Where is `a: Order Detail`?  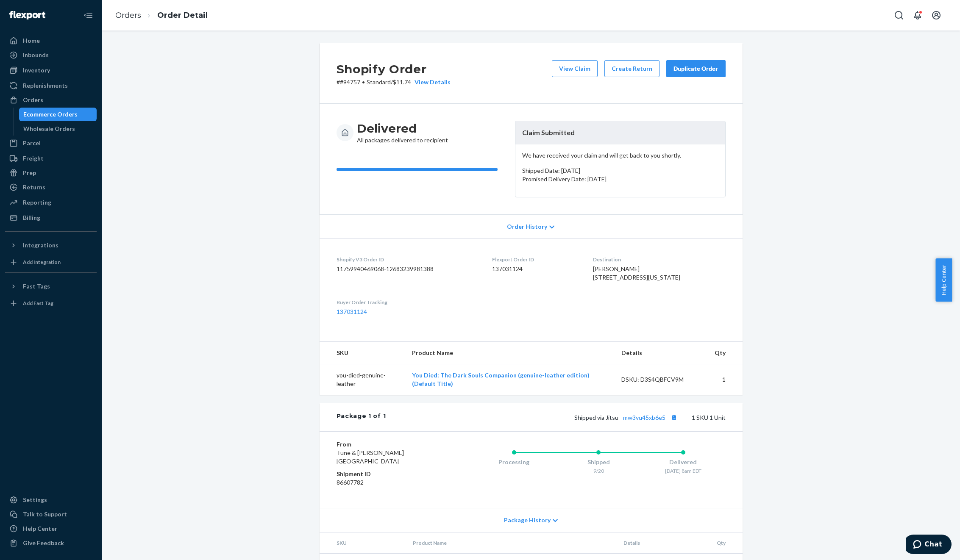
a: Order Detail is located at coordinates (182, 16).